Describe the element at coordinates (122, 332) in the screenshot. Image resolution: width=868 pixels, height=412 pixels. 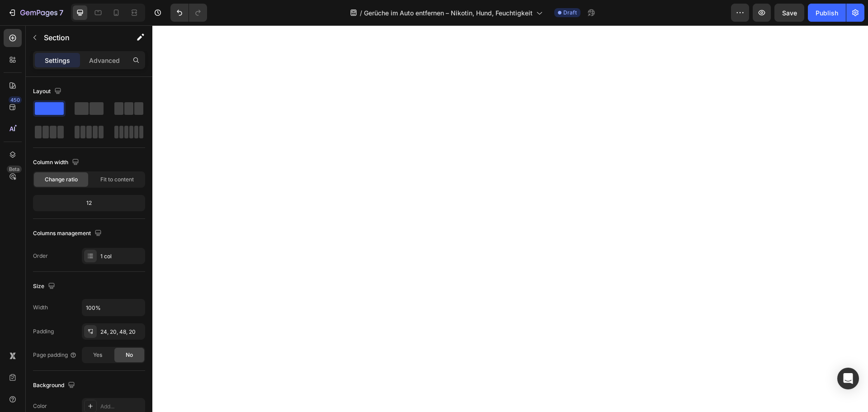
I see `div: 24, 20, 48, 20` at that location.